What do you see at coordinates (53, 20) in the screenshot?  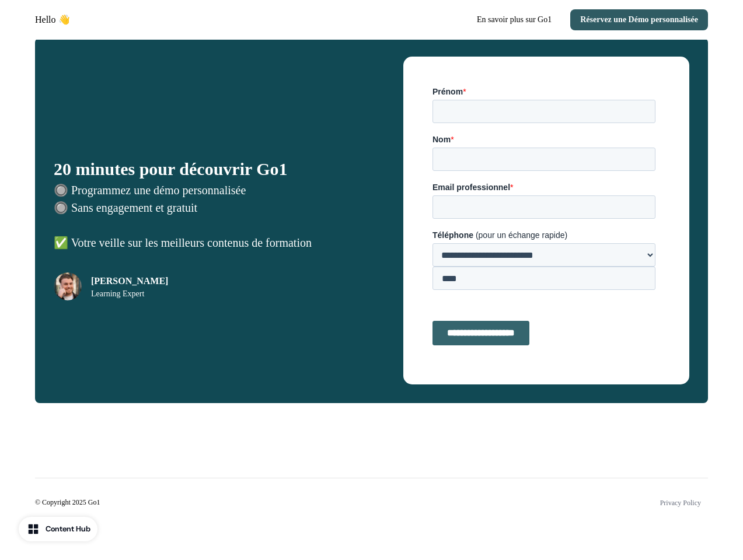 I see `p: Hello 👋` at bounding box center [53, 20].